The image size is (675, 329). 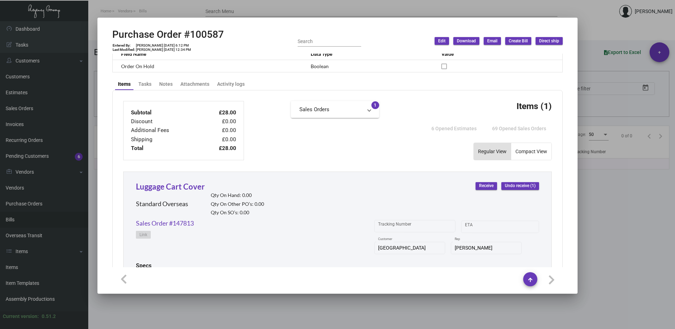 I want to click on button: Regular View, so click(x=492, y=152).